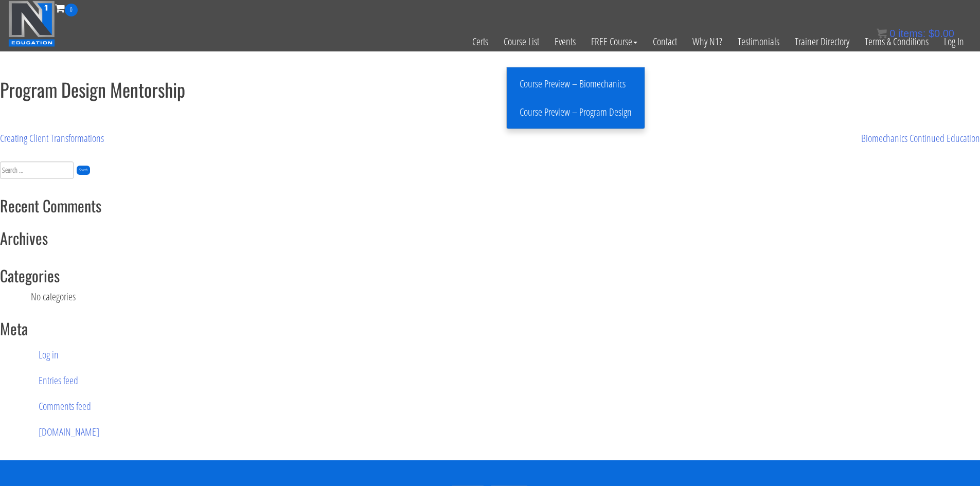  What do you see at coordinates (614, 42) in the screenshot?
I see `a: FREE Course` at bounding box center [614, 42].